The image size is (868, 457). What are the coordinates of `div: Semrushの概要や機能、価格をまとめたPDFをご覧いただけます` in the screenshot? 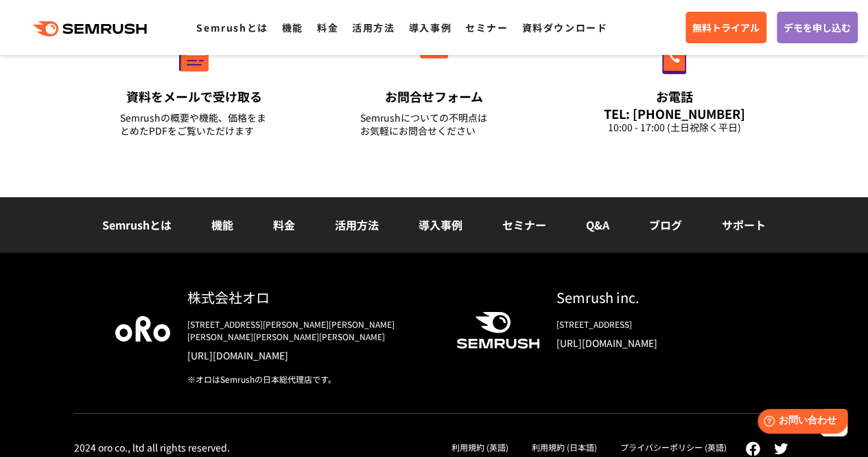 It's located at (194, 125).